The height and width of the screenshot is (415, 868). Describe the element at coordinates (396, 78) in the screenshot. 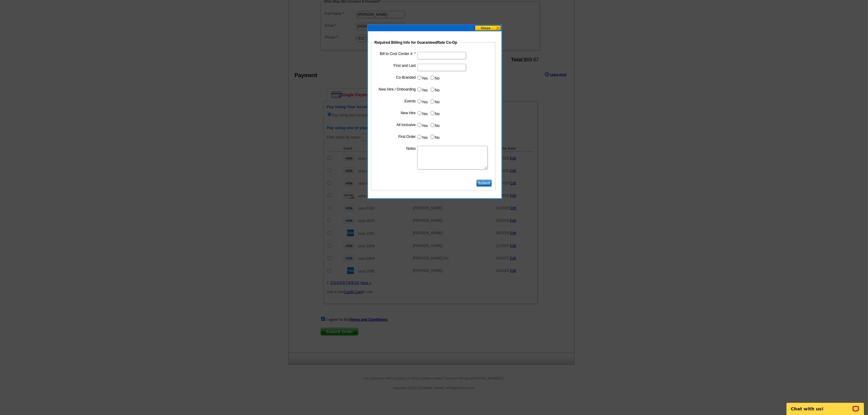

I see `label: Co-Branded` at that location.